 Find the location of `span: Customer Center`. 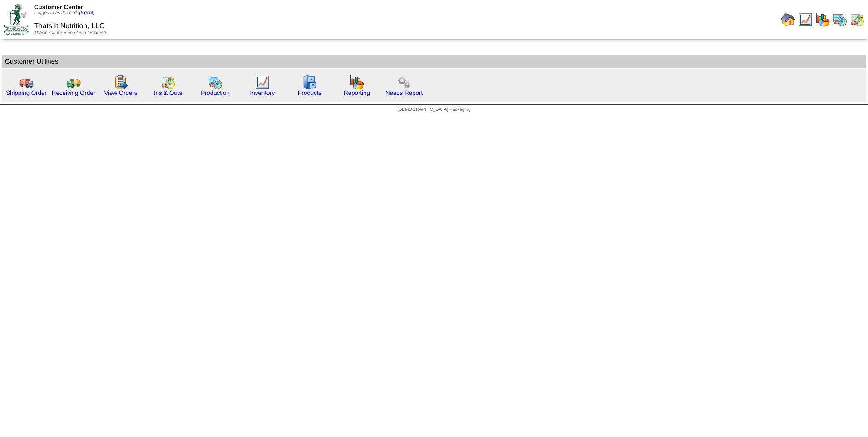

span: Customer Center is located at coordinates (58, 7).